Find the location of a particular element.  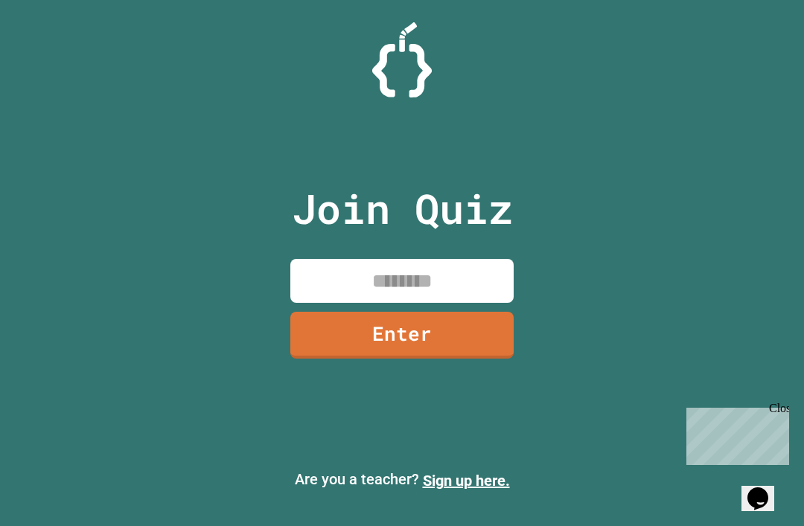

p: Join Quiz is located at coordinates (402, 209).